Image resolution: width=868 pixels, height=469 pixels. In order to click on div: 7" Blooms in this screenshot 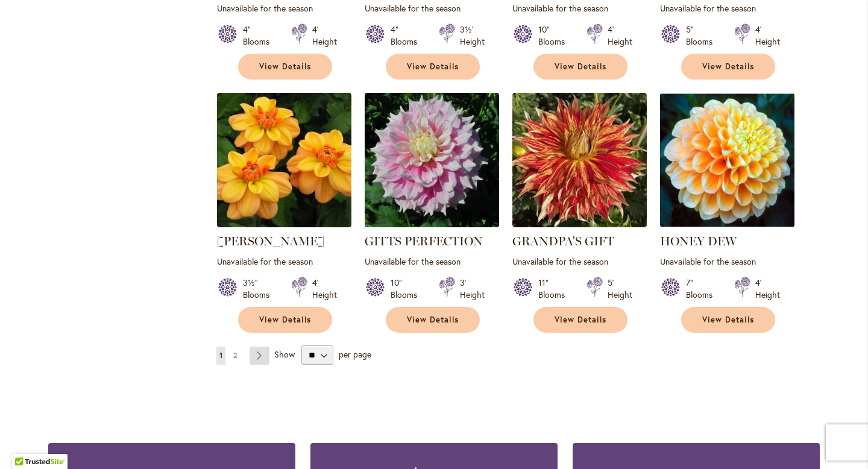, I will do `click(703, 289)`.